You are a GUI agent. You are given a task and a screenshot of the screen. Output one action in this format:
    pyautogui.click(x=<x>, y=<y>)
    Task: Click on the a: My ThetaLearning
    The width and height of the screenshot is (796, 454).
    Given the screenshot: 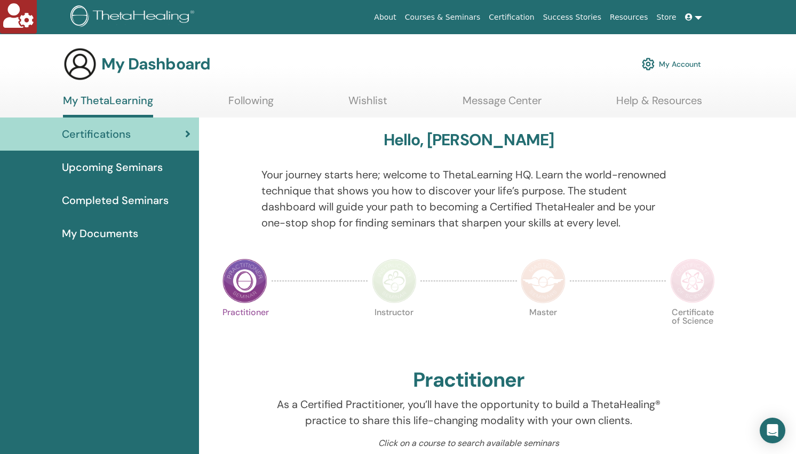 What is the action you would take?
    pyautogui.click(x=108, y=106)
    